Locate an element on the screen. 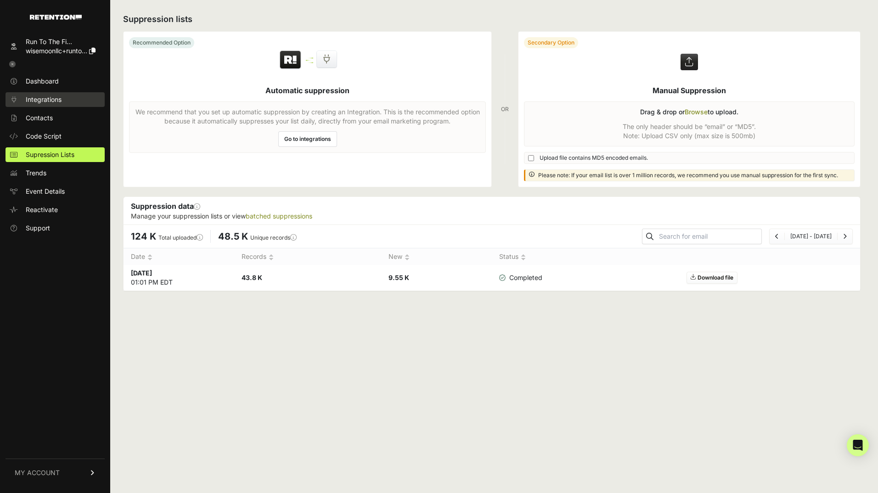 The height and width of the screenshot is (493, 878). a: Integrations is located at coordinates (55, 100).